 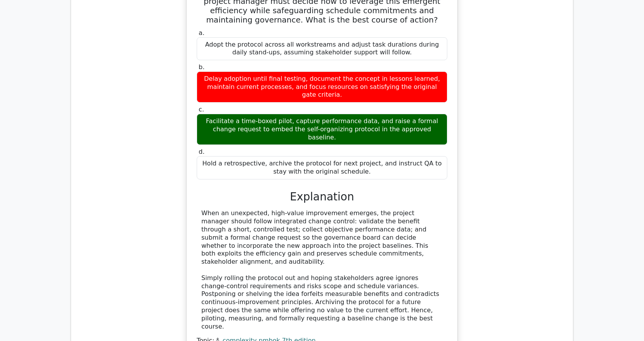 What do you see at coordinates (322, 197) in the screenshot?
I see `h3: Explanation` at bounding box center [322, 197].